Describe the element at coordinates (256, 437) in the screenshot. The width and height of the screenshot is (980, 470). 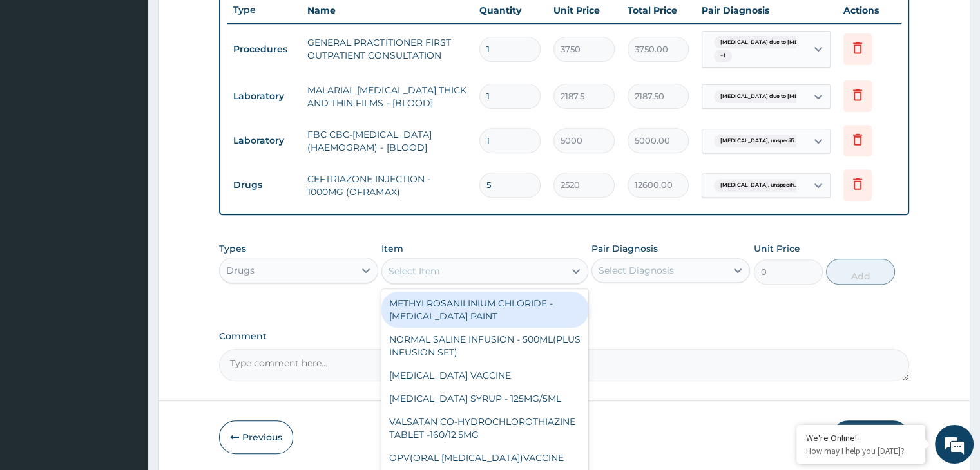
I see `button: Previous` at that location.